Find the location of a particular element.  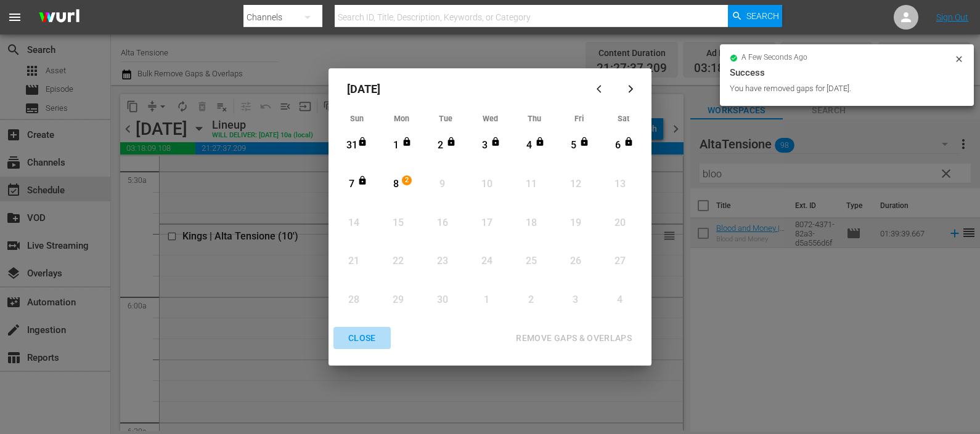

div: 5 is located at coordinates (573, 145).